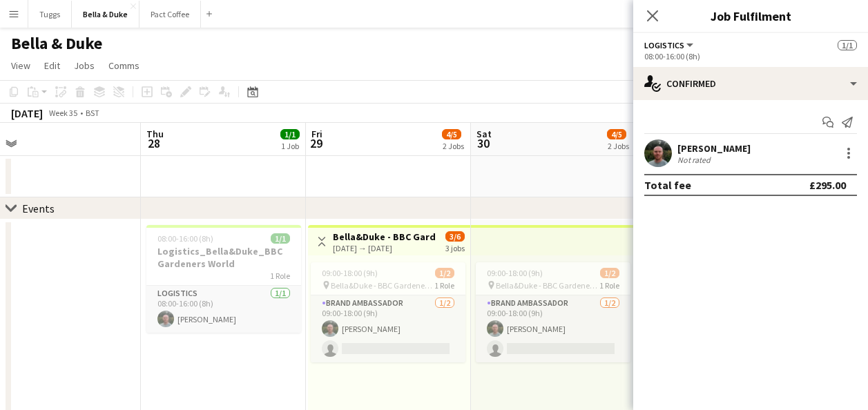 The width and height of the screenshot is (868, 410). Describe the element at coordinates (155, 134) in the screenshot. I see `span: Thu` at that location.